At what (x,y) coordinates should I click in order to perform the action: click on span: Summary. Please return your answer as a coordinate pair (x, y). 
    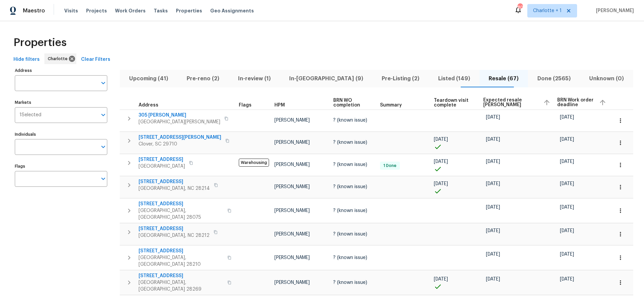
    Looking at the image, I should click on (391, 105).